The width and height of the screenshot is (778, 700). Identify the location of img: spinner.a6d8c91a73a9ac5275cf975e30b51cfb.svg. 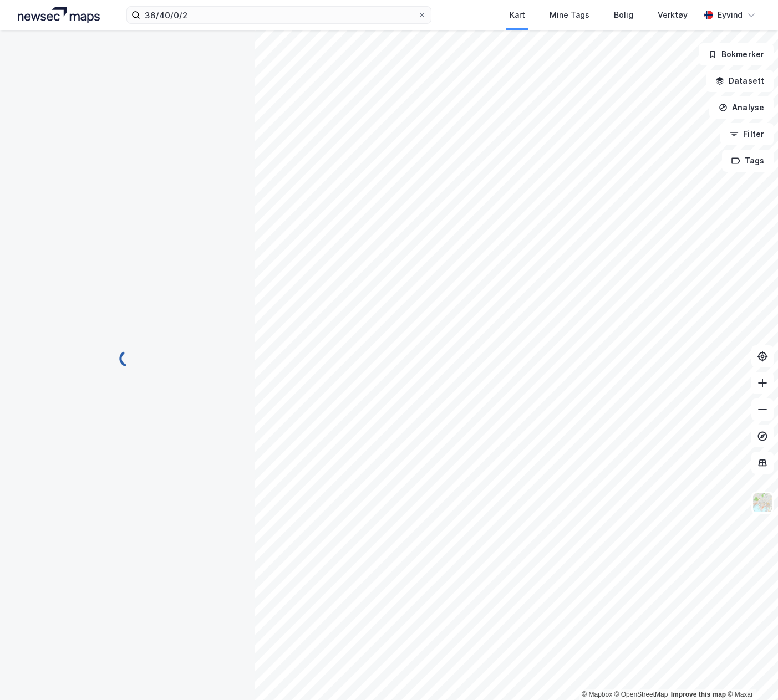
(127, 359).